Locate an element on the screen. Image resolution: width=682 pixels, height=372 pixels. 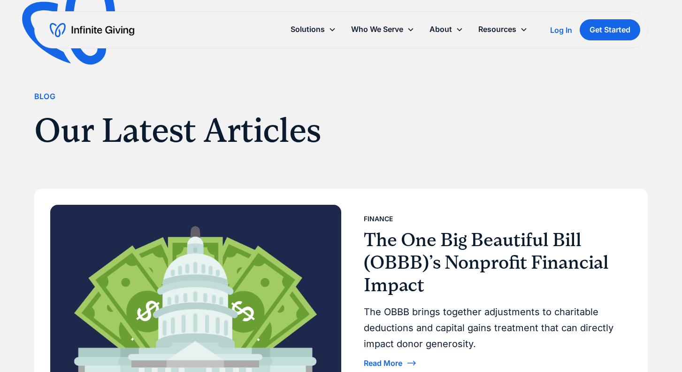
div: Finance is located at coordinates (379, 219).